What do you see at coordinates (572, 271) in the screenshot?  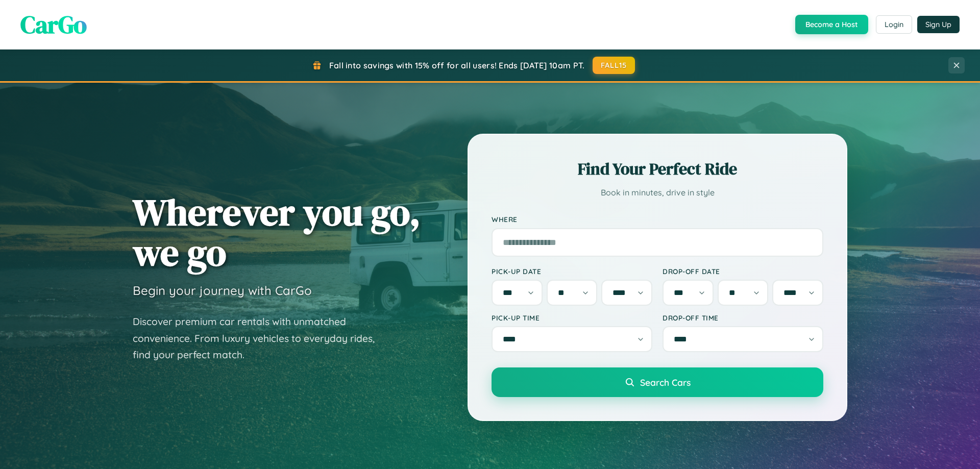 I see `label: Pick-up Date` at bounding box center [572, 271].